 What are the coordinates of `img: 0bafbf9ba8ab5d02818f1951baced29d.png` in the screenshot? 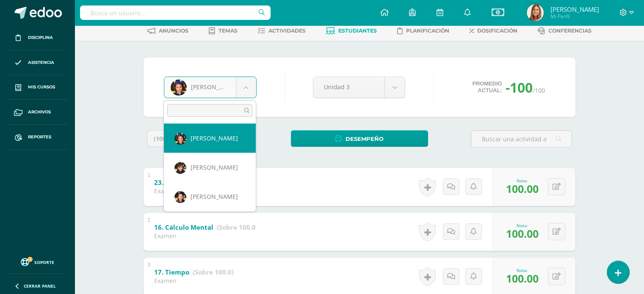 It's located at (180, 139).